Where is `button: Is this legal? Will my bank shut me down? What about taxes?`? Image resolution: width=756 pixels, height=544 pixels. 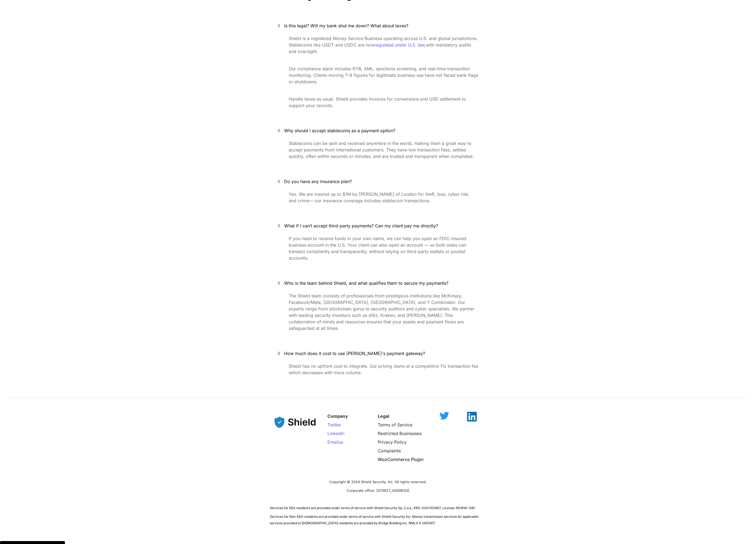 button: Is this legal? Will my bank shut me down? What about taxes? is located at coordinates (378, 26).